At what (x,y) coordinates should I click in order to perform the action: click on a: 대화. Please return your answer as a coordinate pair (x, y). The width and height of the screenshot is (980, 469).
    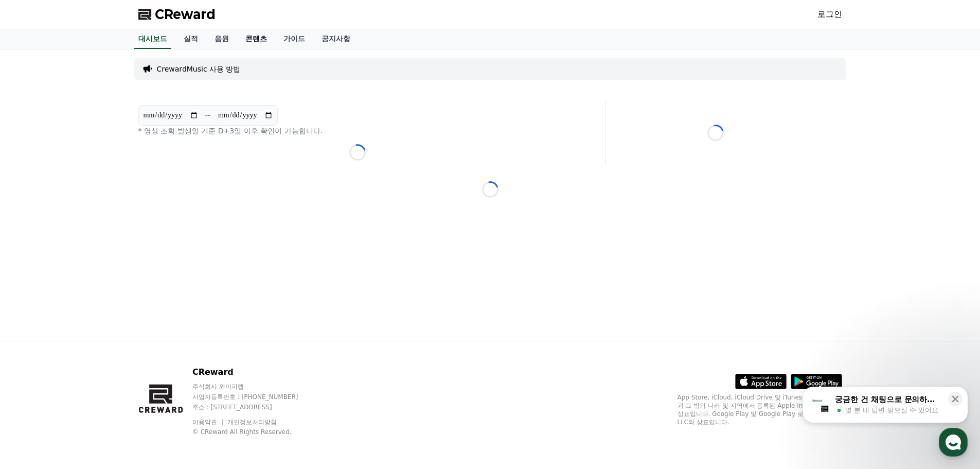
    Looking at the image, I should click on (100, 339).